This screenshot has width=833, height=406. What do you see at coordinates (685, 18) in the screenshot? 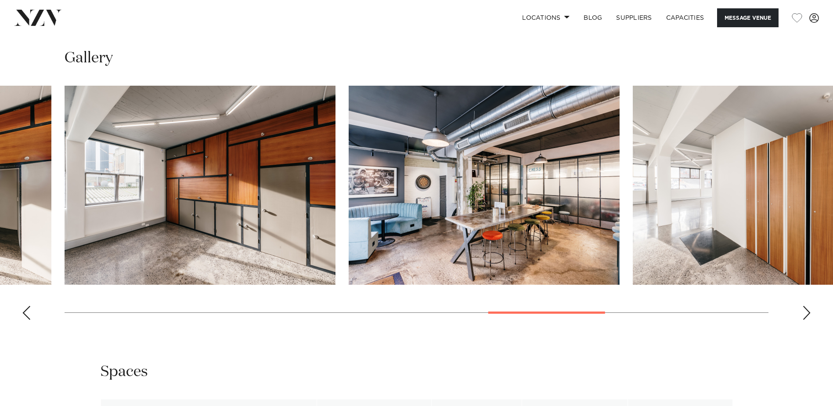
I see `a: Capacities` at bounding box center [685, 18].